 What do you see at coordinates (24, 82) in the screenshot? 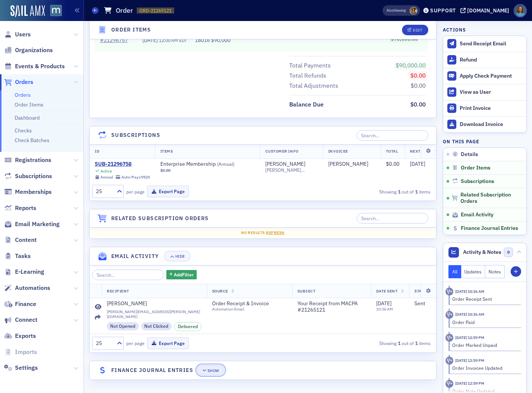
I see `span: Orders` at bounding box center [24, 82].